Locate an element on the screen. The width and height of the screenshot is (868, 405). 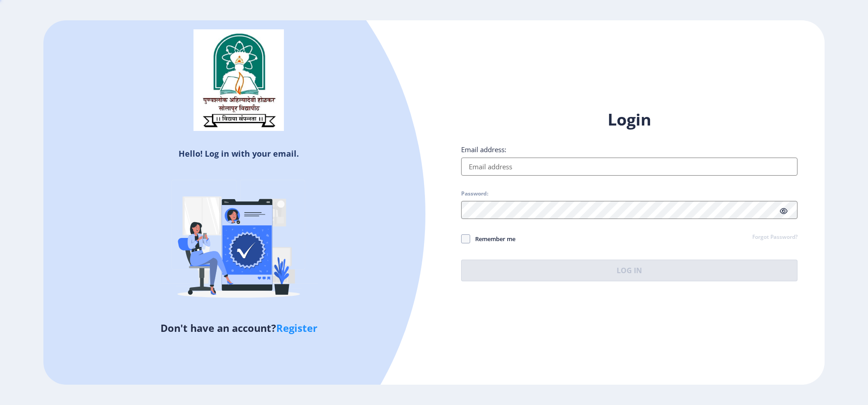
img: Verified-rafiki.svg is located at coordinates (238, 242).